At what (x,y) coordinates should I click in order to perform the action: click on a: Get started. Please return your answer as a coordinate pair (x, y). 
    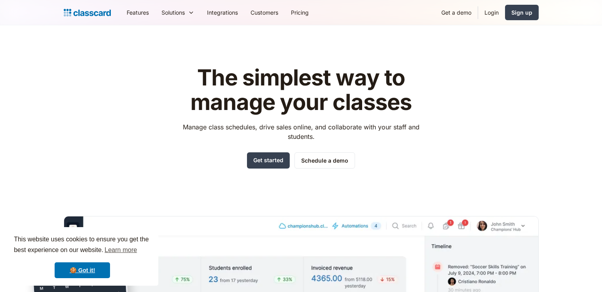
    Looking at the image, I should click on (269, 160).